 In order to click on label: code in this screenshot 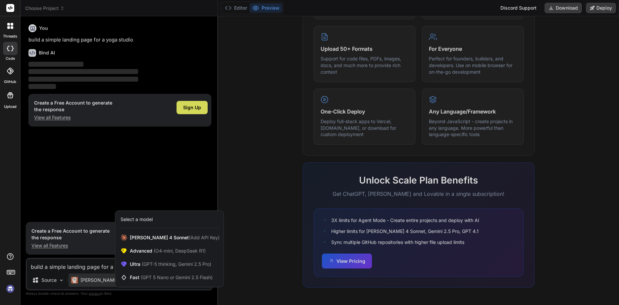, I will do `click(10, 58)`.